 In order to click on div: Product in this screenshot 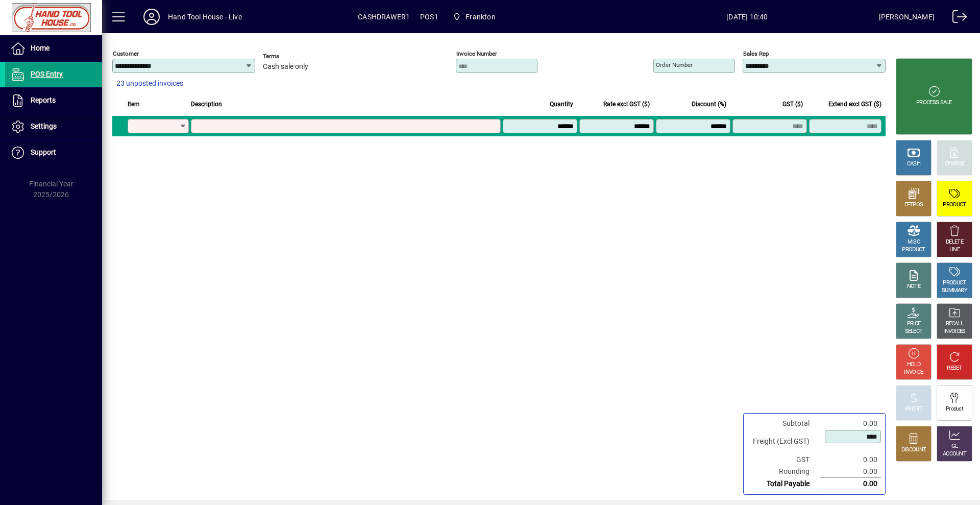, I will do `click(954, 409)`.